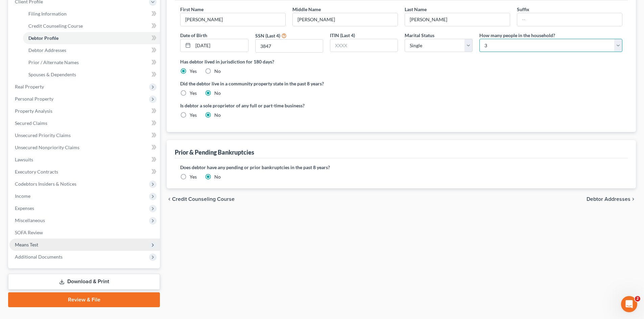 The width and height of the screenshot is (644, 319). Describe the element at coordinates (289, 105) in the screenshot. I see `label: Is debtor a sole proprietor of any full or part-time business?` at that location.